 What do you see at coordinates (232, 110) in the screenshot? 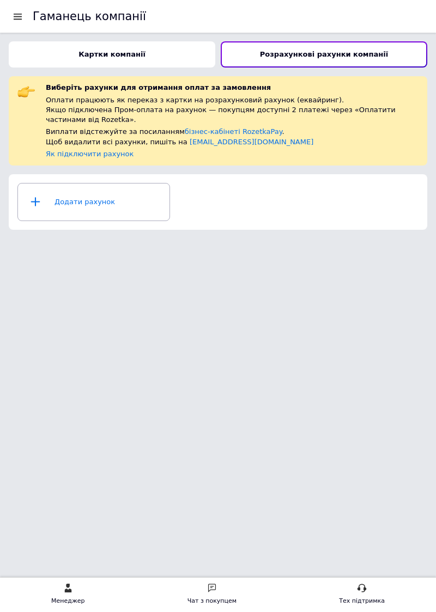
I see `div: Оплати працюють як переказ з картки на розрахунковий рахунок (еквайринг). Якщо підключена Пром-оп...` at bounding box center [232, 110].